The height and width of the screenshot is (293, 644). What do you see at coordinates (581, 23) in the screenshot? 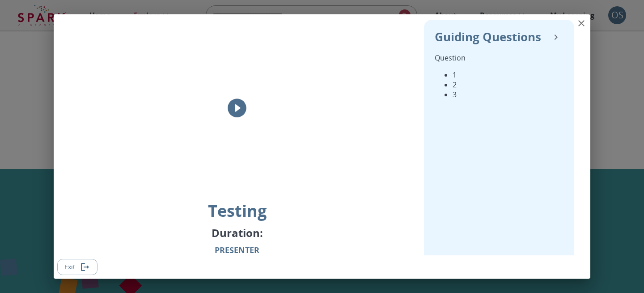
I see `button: close` at bounding box center [581, 23].